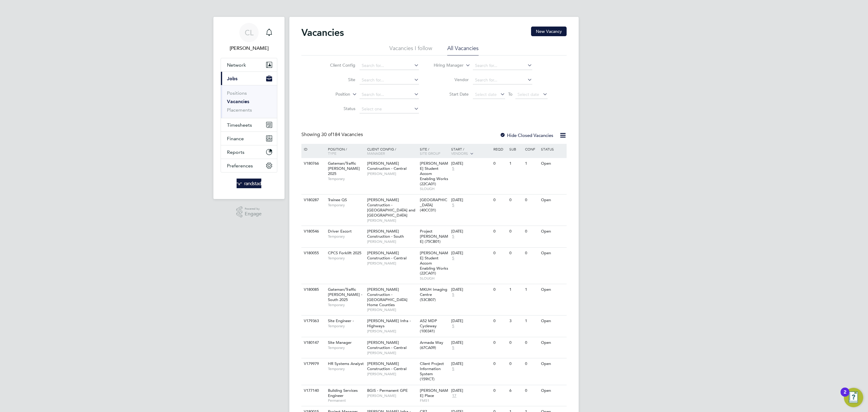 The width and height of the screenshot is (868, 412). What do you see at coordinates (313, 253) in the screenshot?
I see `div: V180055` at bounding box center [313, 253].